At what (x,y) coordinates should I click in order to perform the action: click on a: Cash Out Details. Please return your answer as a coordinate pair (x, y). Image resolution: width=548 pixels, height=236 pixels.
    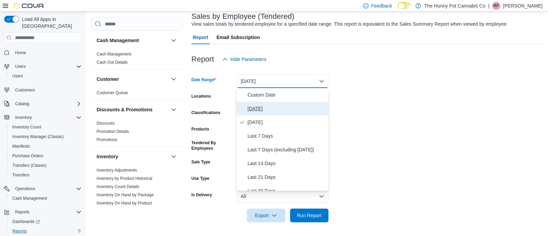
    Looking at the image, I should click on (112, 62).